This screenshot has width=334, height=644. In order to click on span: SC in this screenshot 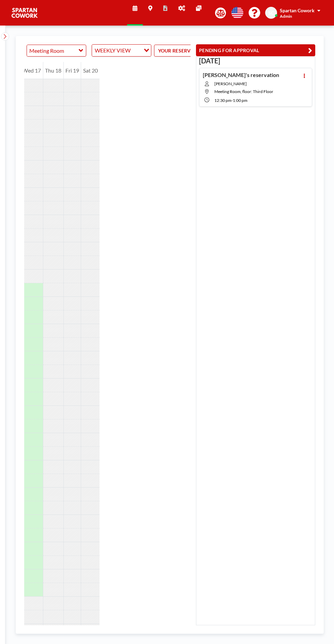, I will do `click(271, 13)`.